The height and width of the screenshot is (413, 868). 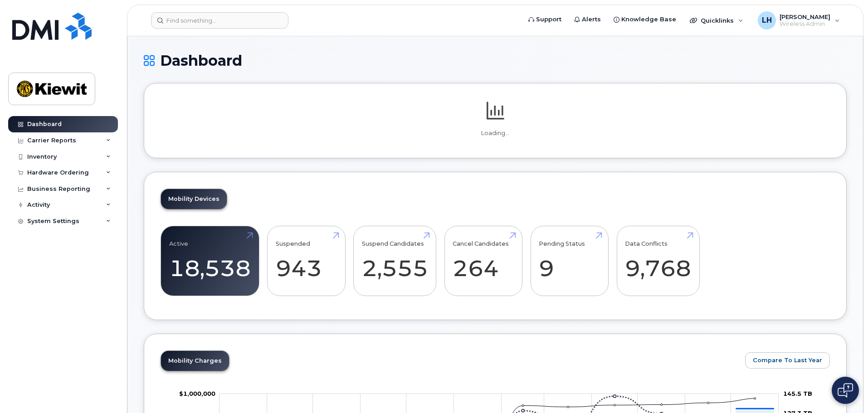 What do you see at coordinates (787, 361) in the screenshot?
I see `button: Compare To Last Year` at bounding box center [787, 361].